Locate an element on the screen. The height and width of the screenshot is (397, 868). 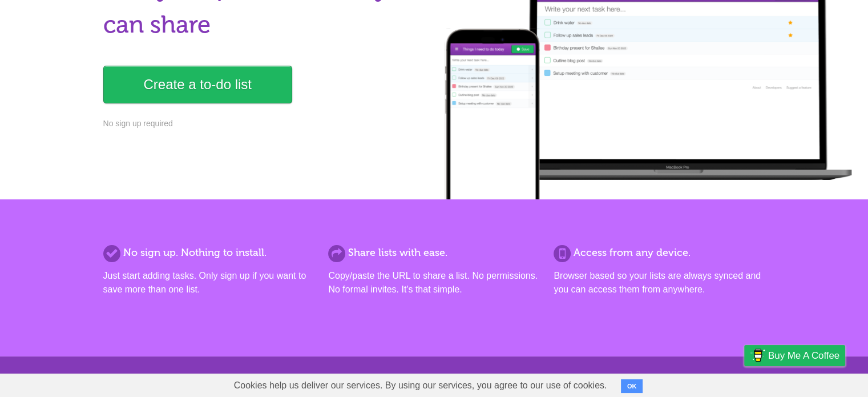
a: Buy me a coffee is located at coordinates (794, 355).